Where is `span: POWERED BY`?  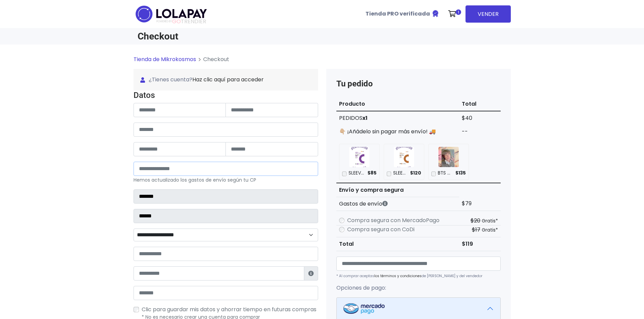 span: POWERED BY is located at coordinates (164, 21).